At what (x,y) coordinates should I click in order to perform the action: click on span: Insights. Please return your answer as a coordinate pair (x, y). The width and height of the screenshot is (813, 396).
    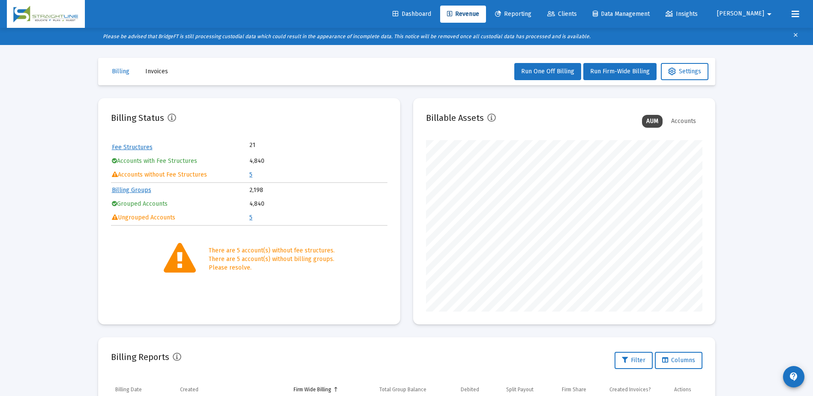
    Looking at the image, I should click on (682, 14).